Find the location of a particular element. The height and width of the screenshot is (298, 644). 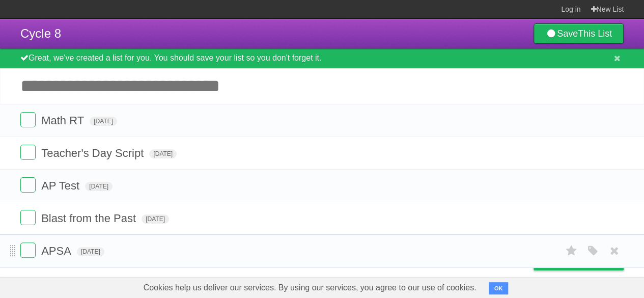

span: Math RT is located at coordinates (64, 120).